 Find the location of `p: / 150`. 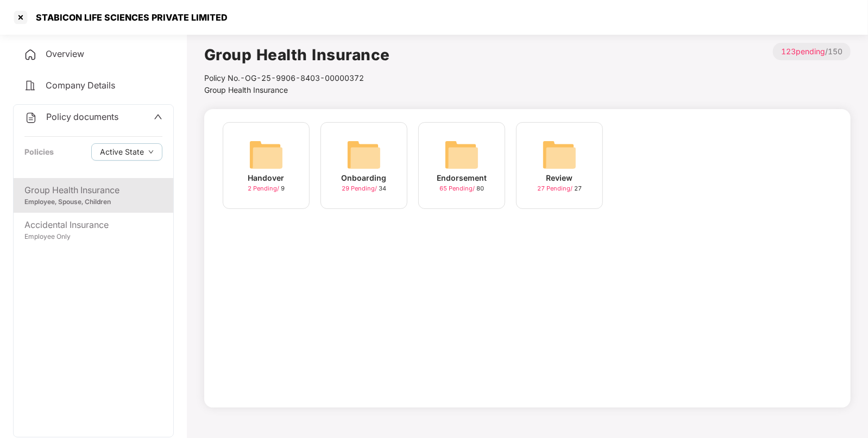

p: / 150 is located at coordinates (811, 52).